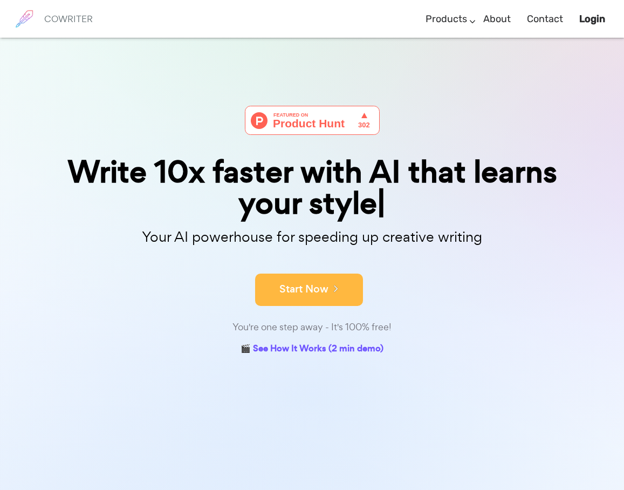 This screenshot has width=624, height=490. Describe the element at coordinates (497, 19) in the screenshot. I see `a: About` at that location.